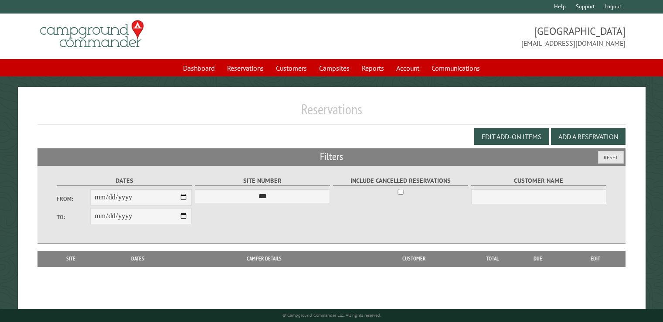 This screenshot has width=663, height=322. I want to click on button: Reset, so click(611, 157).